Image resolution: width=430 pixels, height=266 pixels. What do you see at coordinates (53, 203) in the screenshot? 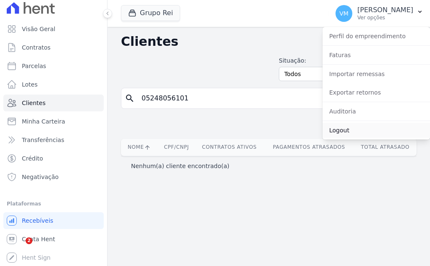
I see `div: Plataformas` at bounding box center [53, 203].